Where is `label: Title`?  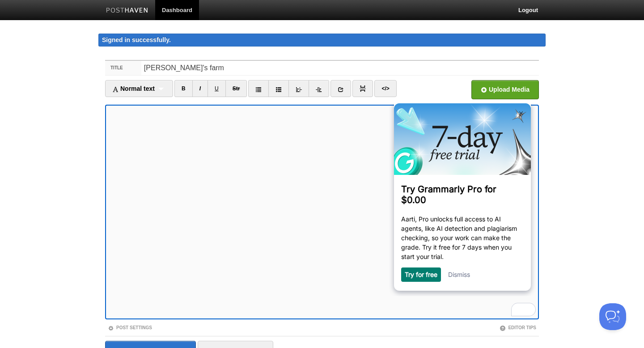
label: Title is located at coordinates (123, 68).